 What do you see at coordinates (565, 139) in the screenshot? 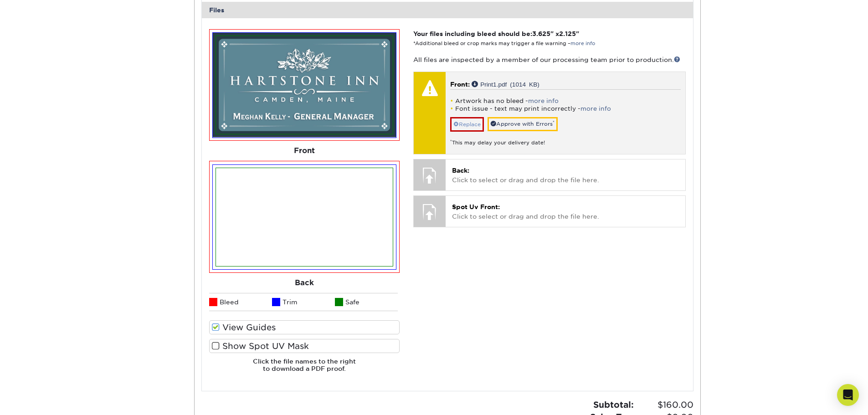
I see `div: This may delay your delivery date!` at bounding box center [565, 139].